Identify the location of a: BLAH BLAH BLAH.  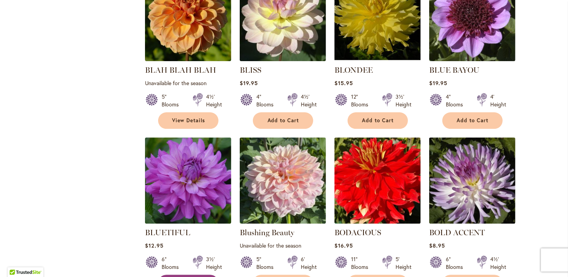
(181, 70).